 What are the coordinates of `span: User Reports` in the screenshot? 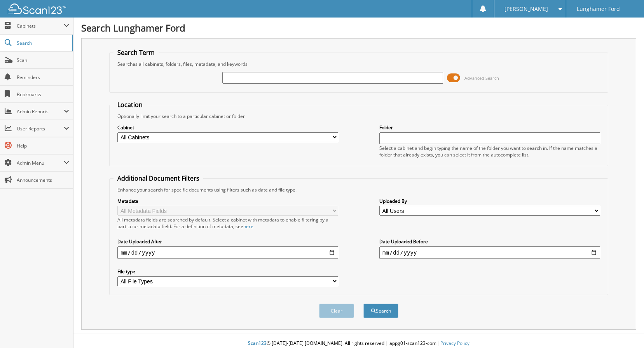 It's located at (40, 129).